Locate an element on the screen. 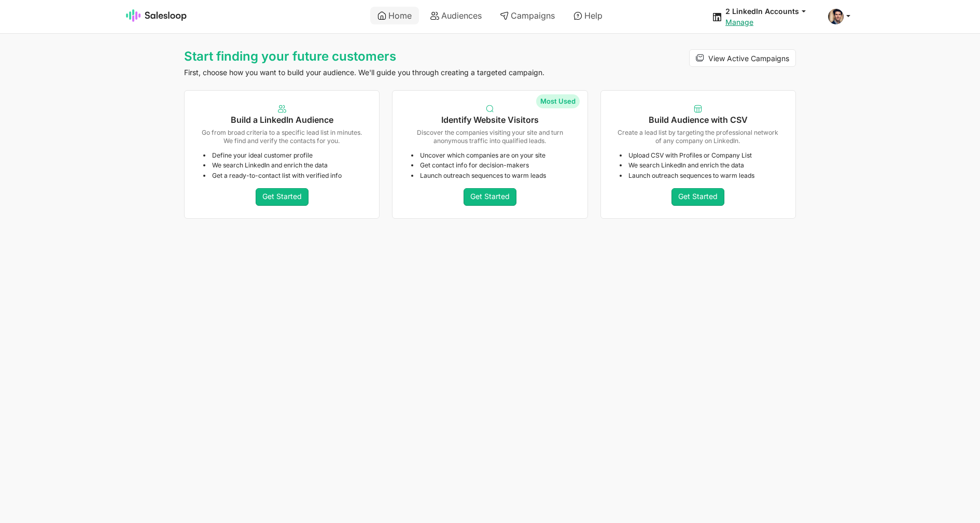 The height and width of the screenshot is (523, 980). h5: Build Audience with CSV is located at coordinates (698, 120).